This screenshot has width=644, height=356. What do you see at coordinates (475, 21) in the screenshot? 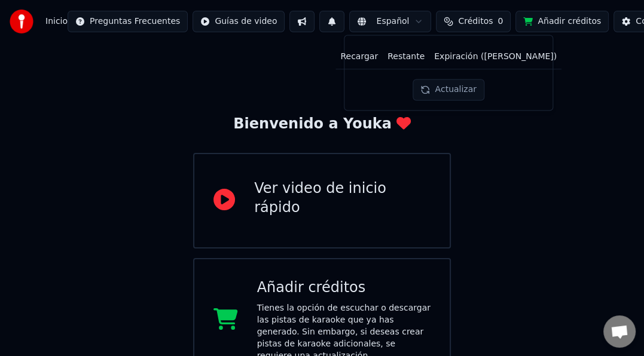
I see `span: Créditos` at bounding box center [475, 21].